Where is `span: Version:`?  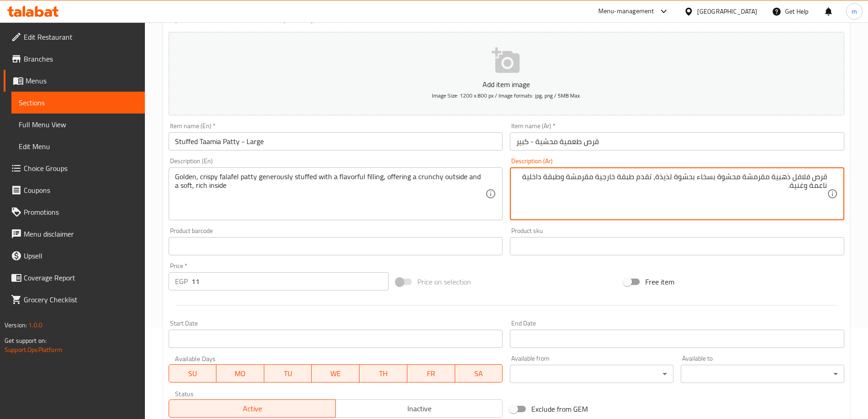 span: Version: is located at coordinates (16, 325).